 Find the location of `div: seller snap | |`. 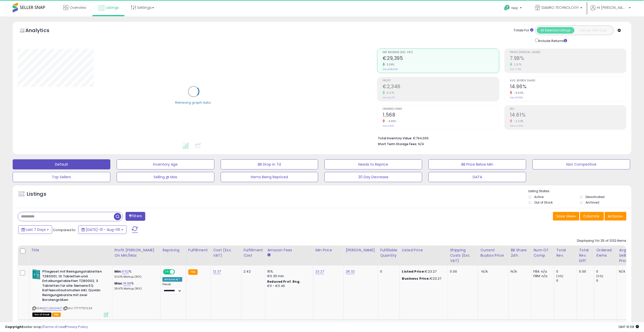

div: seller snap | | is located at coordinates (46, 327).